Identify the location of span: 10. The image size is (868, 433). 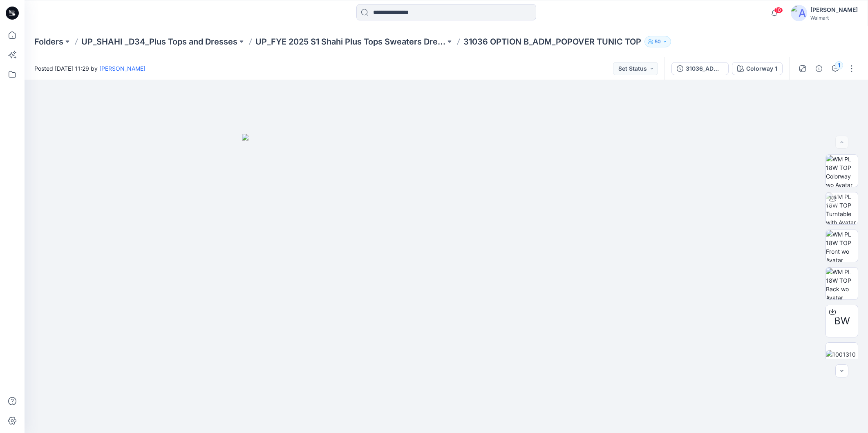
(778, 10).